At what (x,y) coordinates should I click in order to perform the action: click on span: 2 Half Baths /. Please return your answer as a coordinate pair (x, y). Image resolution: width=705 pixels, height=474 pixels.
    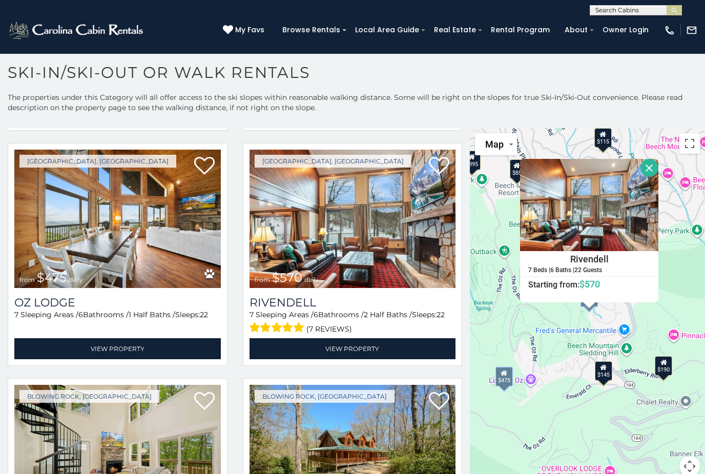
    Looking at the image, I should click on (388, 314).